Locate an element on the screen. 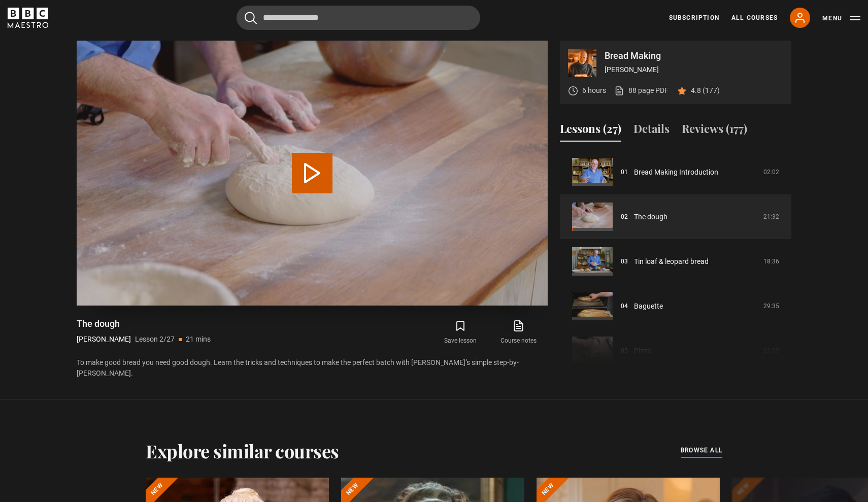  p: Lesson 2/27 is located at coordinates (155, 339).